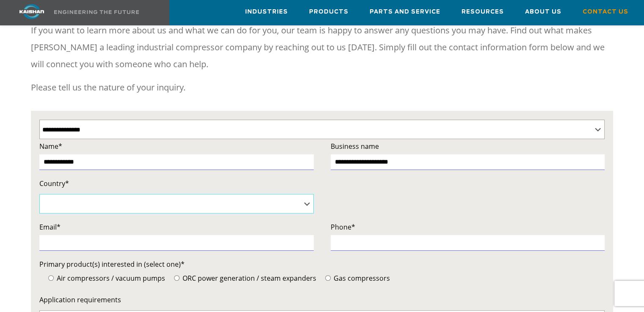 The image size is (644, 312). Describe the element at coordinates (176, 227) in the screenshot. I see `label: Email*` at that location.